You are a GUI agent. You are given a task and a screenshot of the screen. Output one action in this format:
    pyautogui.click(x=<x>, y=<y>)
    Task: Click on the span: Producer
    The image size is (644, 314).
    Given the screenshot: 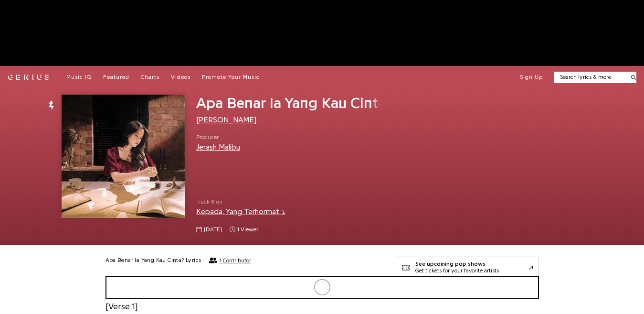 What is the action you would take?
    pyautogui.click(x=218, y=137)
    